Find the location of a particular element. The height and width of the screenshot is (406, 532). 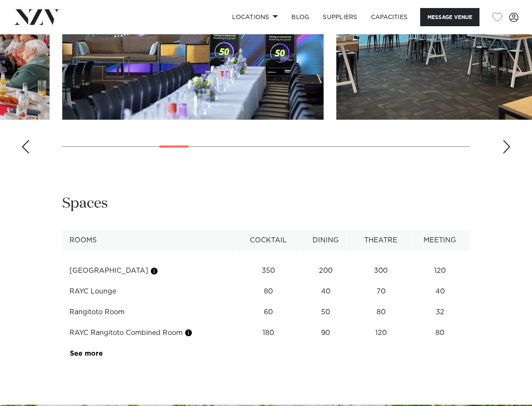

a: BLOG is located at coordinates (300, 17).